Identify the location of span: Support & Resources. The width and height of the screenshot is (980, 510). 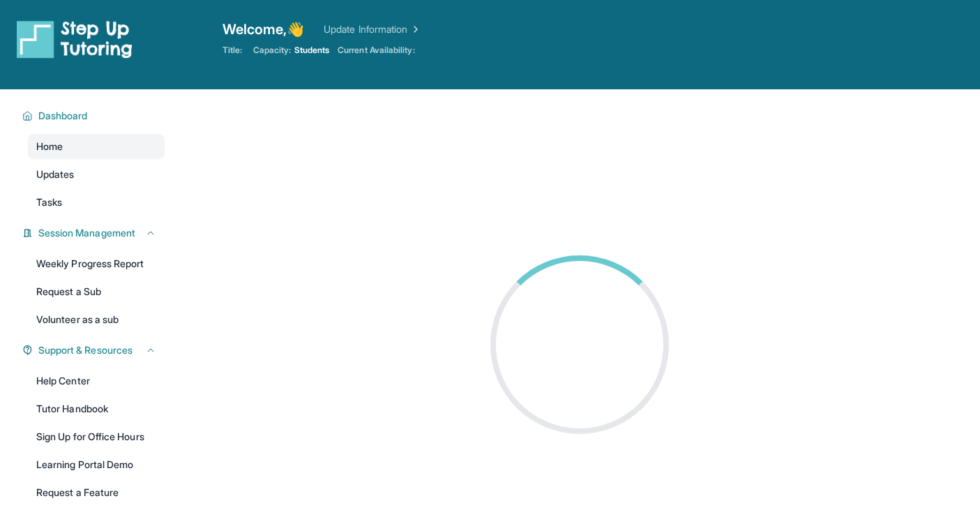
(85, 350).